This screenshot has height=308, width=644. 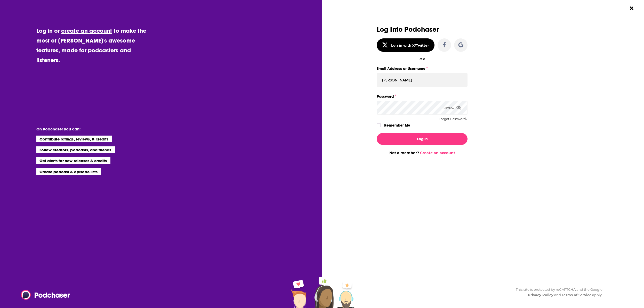 I want to click on div: Reveal, so click(x=452, y=108).